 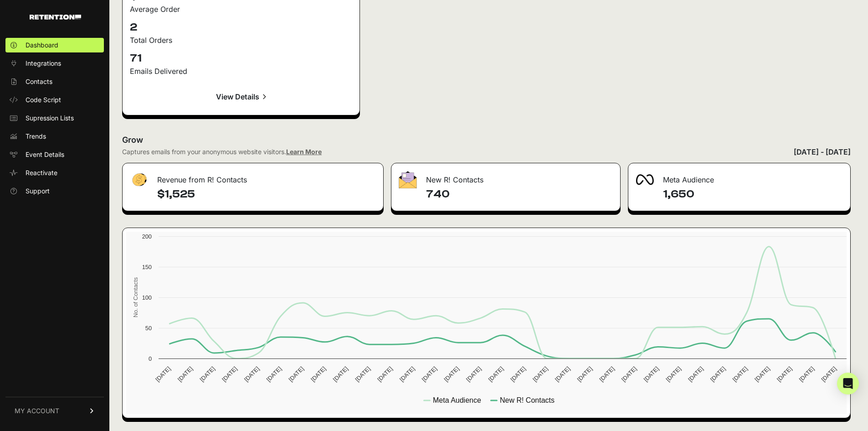 What do you see at coordinates (241, 71) in the screenshot?
I see `div: Emails Delivered` at bounding box center [241, 71].